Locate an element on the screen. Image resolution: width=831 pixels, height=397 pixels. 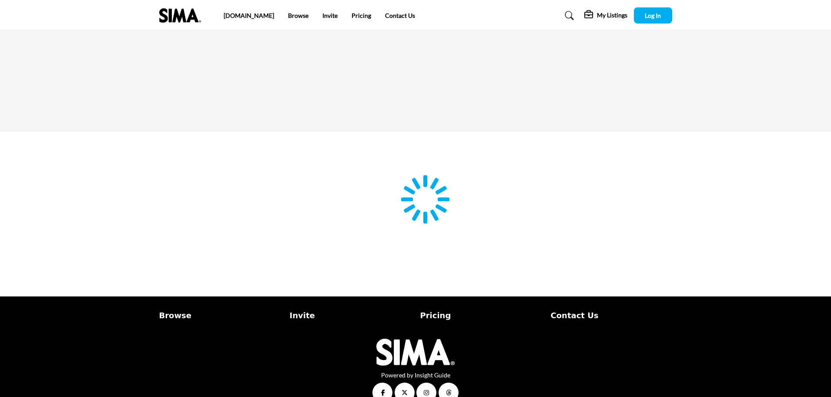
span: Log In is located at coordinates (653, 15).